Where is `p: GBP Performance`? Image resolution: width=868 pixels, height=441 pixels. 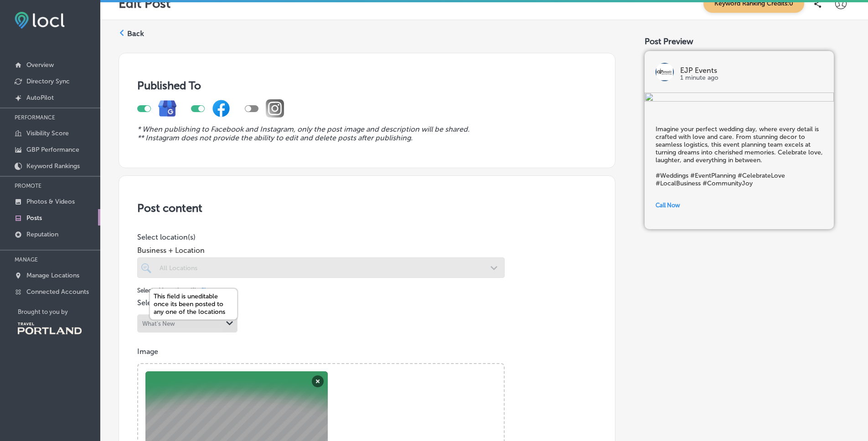 p: GBP Performance is located at coordinates (53, 150).